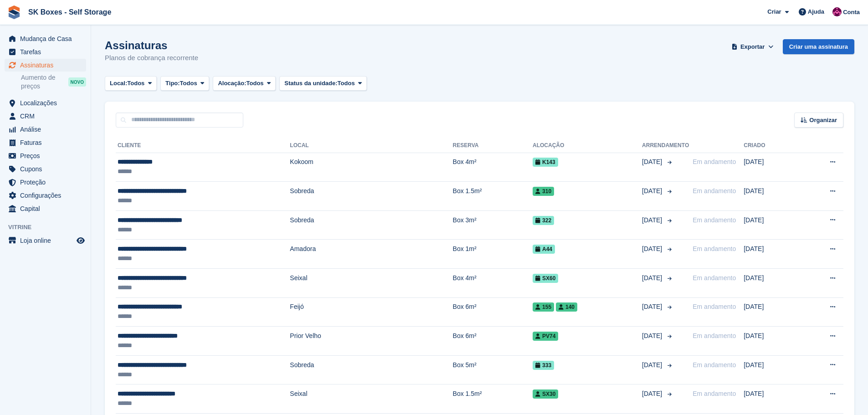 This screenshot has height=415, width=868. Describe the element at coordinates (492, 146) in the screenshot. I see `th: Reserva` at that location.